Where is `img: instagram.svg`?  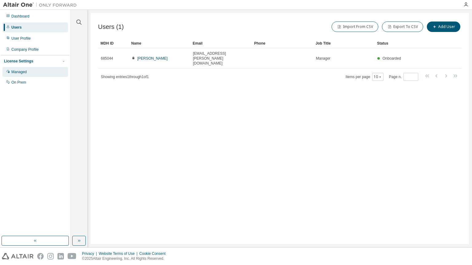 img: instagram.svg is located at coordinates (50, 256).